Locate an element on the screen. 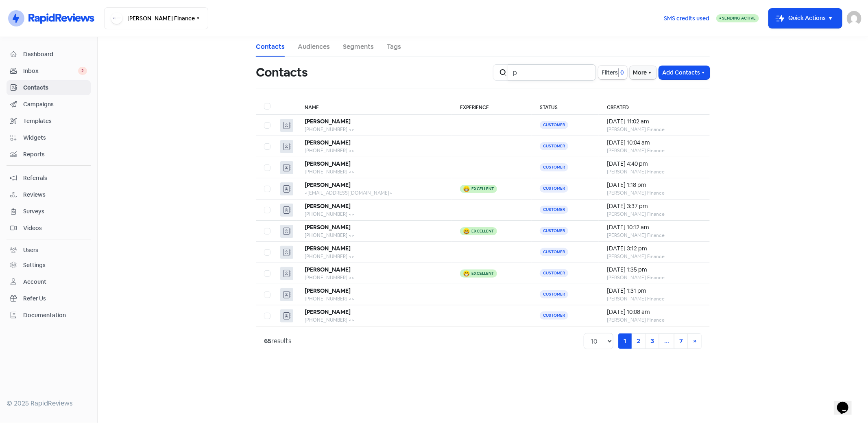 The height and width of the screenshot is (423, 868). strong: 65 is located at coordinates (267, 341).